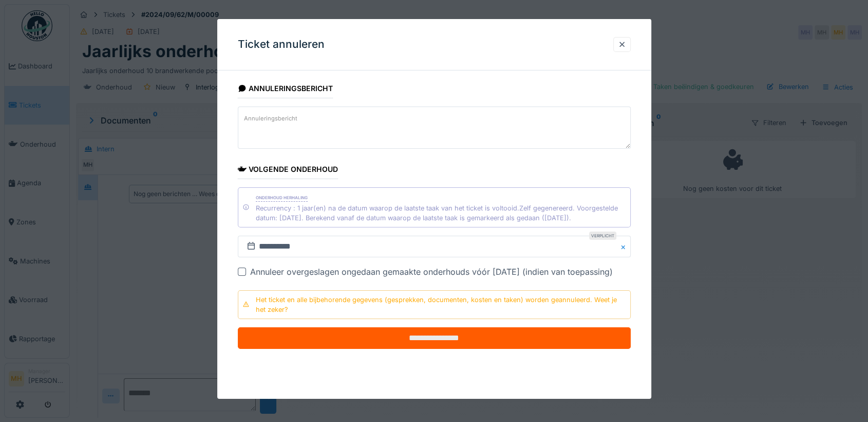 The image size is (868, 422). Describe the element at coordinates (286, 90) in the screenshot. I see `div: Annuleringsbericht` at that location.